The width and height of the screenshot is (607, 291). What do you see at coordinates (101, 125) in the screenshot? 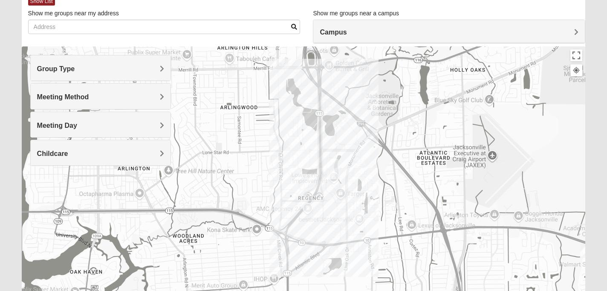
I see `div: Meeting Day` at bounding box center [101, 125].